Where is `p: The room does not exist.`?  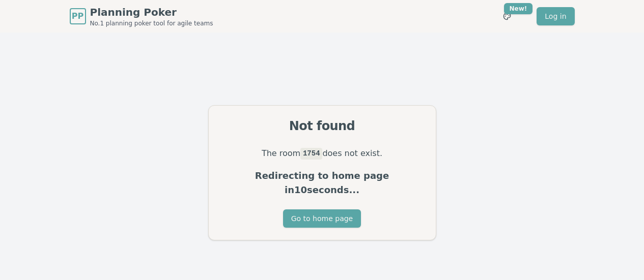
p: The room does not exist. is located at coordinates (323, 153).